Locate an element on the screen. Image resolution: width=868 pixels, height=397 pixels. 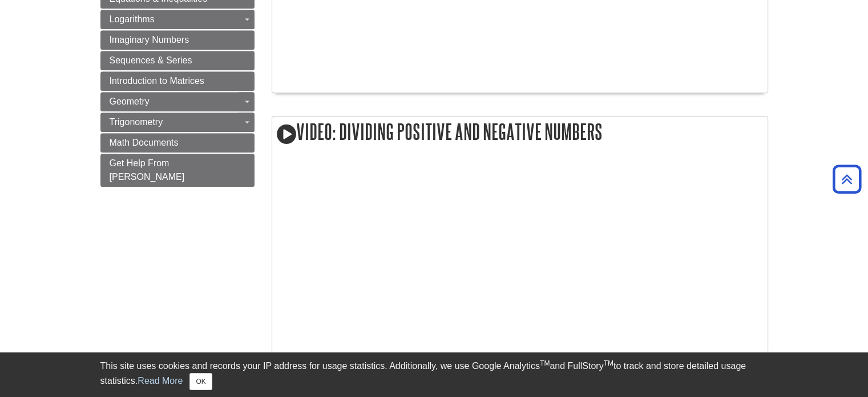
div: This site uses cookies and records your IP address for usage statistics. Additionally, we use Goo... is located at coordinates (434, 375).